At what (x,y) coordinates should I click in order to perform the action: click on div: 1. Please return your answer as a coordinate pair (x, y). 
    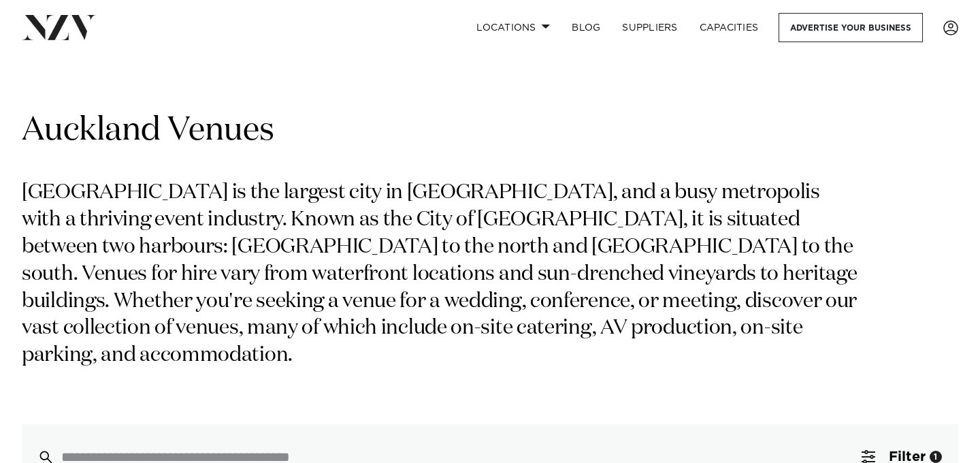
    Looking at the image, I should click on (936, 457).